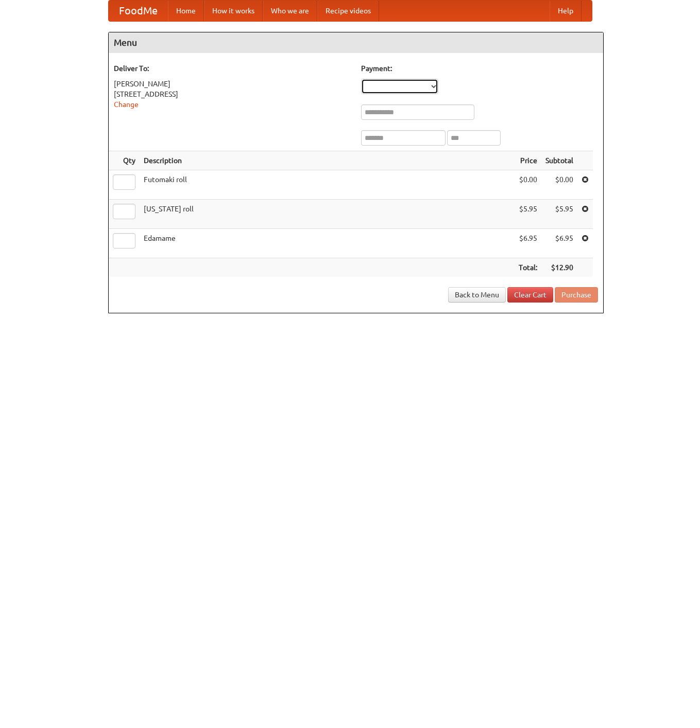 Image resolution: width=700 pixels, height=728 pixels. Describe the element at coordinates (290, 11) in the screenshot. I see `a: Who we are` at that location.